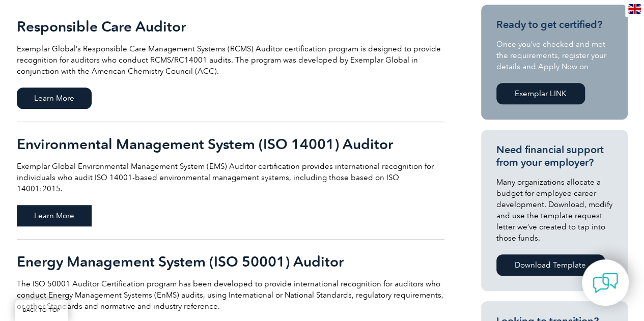 This screenshot has width=644, height=321. I want to click on h2: Environmental Management System (ISO 14001) Auditor, so click(231, 144).